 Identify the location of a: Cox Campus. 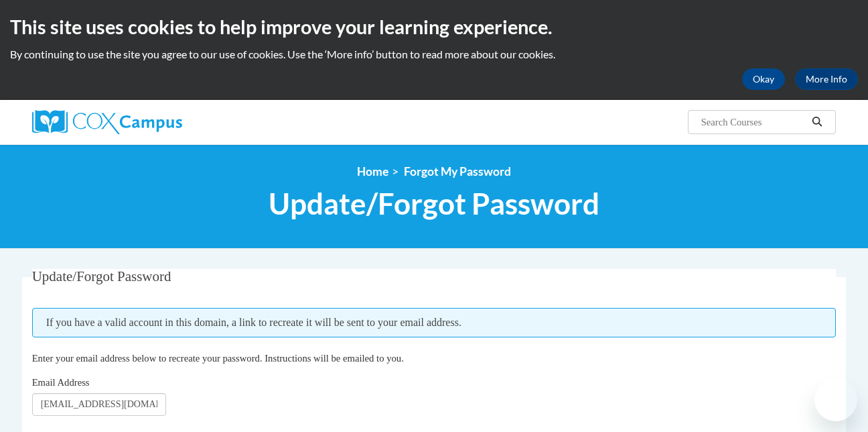
(160, 122).